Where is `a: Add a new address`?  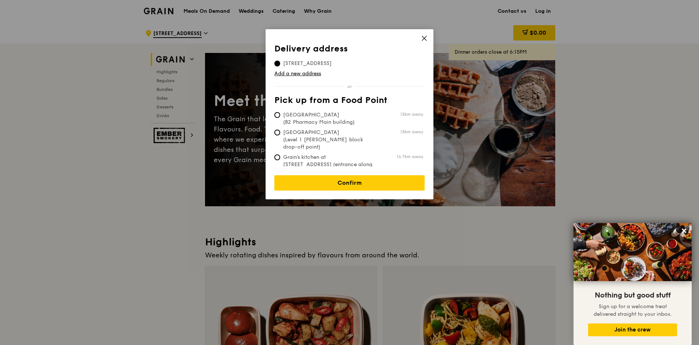
a: Add a new address is located at coordinates (349, 74).